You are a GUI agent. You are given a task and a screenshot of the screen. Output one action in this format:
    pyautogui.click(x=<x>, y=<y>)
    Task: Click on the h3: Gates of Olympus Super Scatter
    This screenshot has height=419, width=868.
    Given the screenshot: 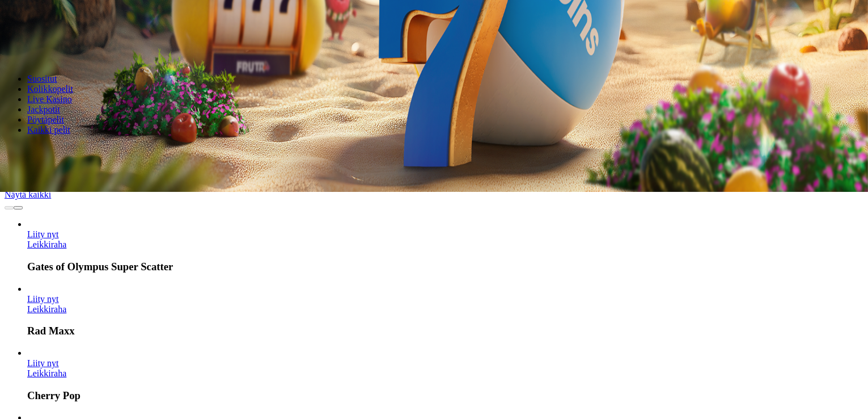 What is the action you would take?
    pyautogui.click(x=445, y=267)
    